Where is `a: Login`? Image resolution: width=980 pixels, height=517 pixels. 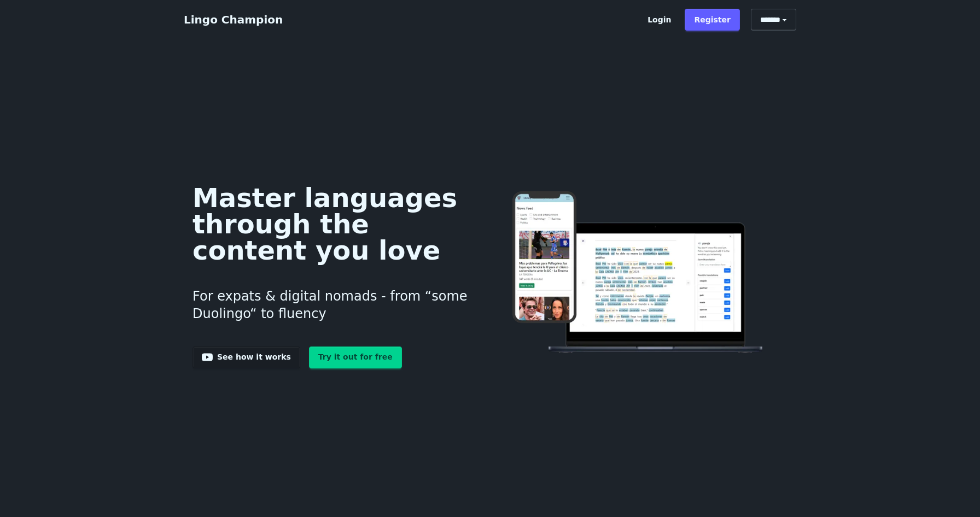
a: Login is located at coordinates (659, 20).